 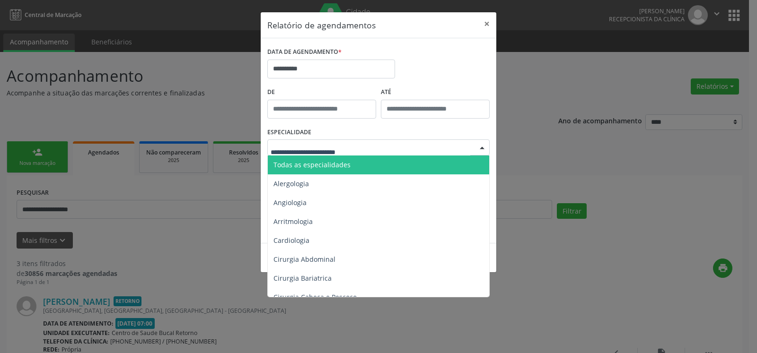 What do you see at coordinates (290, 202) in the screenshot?
I see `span: Angiologia` at bounding box center [290, 202].